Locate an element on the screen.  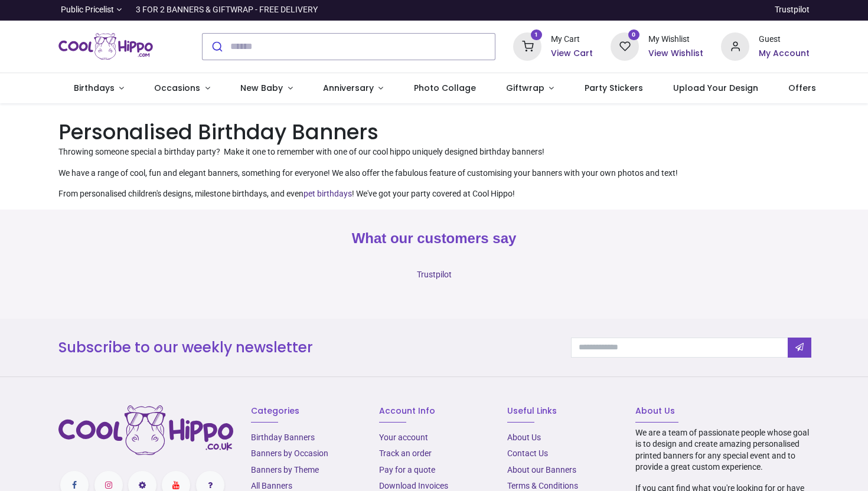
p: We are a team of passionate people whose goal is to design and create amazing personalised printe... is located at coordinates (723, 450).